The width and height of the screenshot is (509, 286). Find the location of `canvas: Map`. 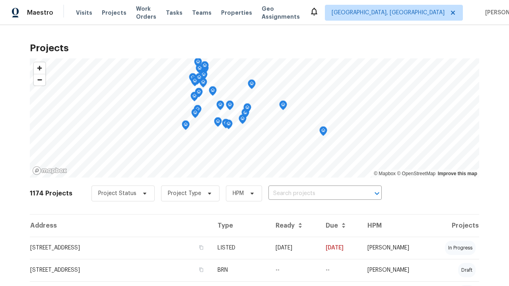

canvas: Map is located at coordinates (255, 118).